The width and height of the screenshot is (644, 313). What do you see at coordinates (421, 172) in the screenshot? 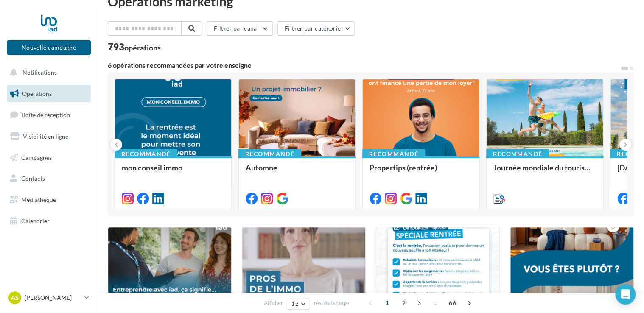
I see `div: Propertips (rentrée)` at bounding box center [421, 172].